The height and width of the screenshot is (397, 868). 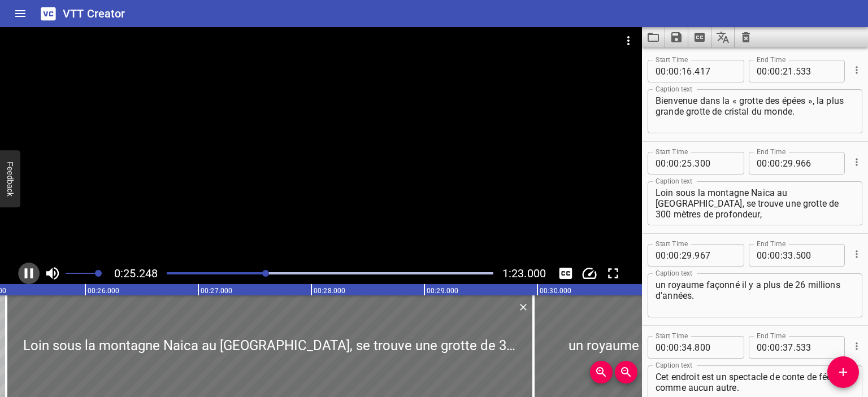 I want to click on span: Video Duration, so click(x=523, y=273).